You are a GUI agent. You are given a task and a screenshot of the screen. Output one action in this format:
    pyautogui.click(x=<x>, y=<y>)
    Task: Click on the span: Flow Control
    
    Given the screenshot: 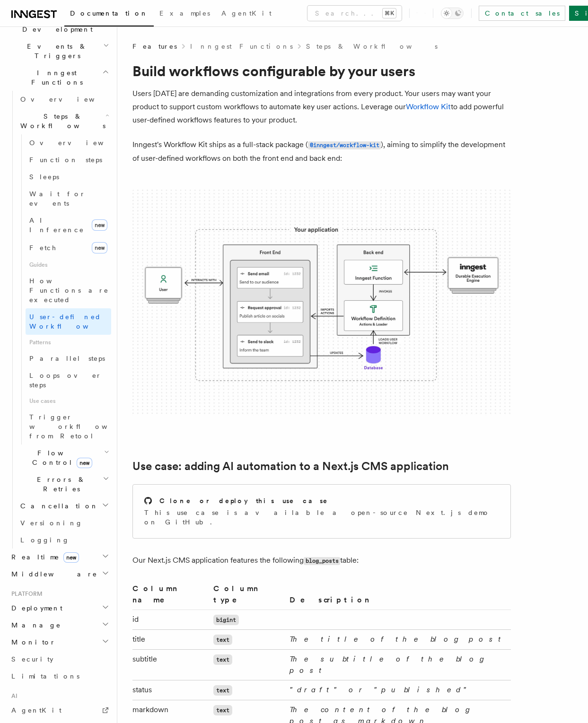 What is the action you would take?
    pyautogui.click(x=60, y=458)
    